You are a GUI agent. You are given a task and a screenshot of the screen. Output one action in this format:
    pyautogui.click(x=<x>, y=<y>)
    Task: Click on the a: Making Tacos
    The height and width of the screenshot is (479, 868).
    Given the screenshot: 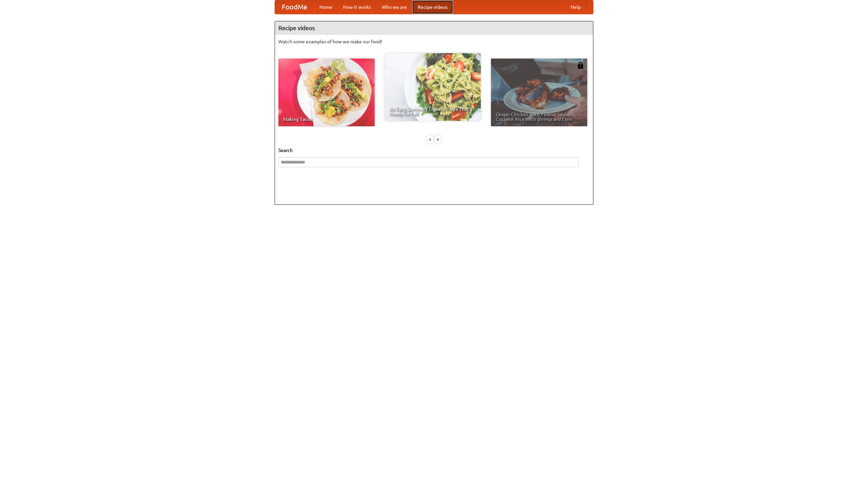 What is the action you would take?
    pyautogui.click(x=327, y=93)
    